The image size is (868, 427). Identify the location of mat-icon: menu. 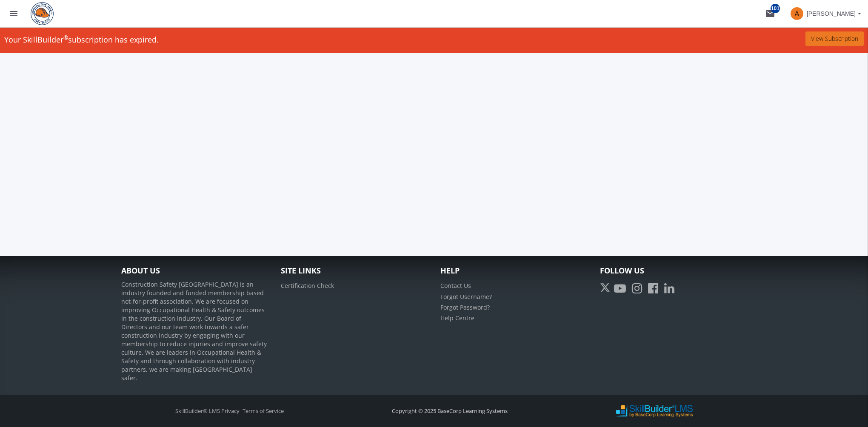
(14, 14).